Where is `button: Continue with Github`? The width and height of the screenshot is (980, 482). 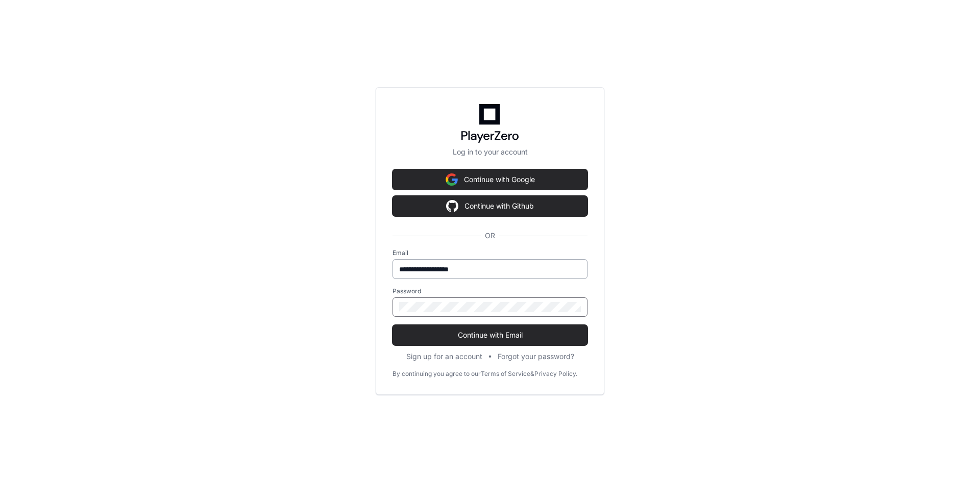 button: Continue with Github is located at coordinates (490, 206).